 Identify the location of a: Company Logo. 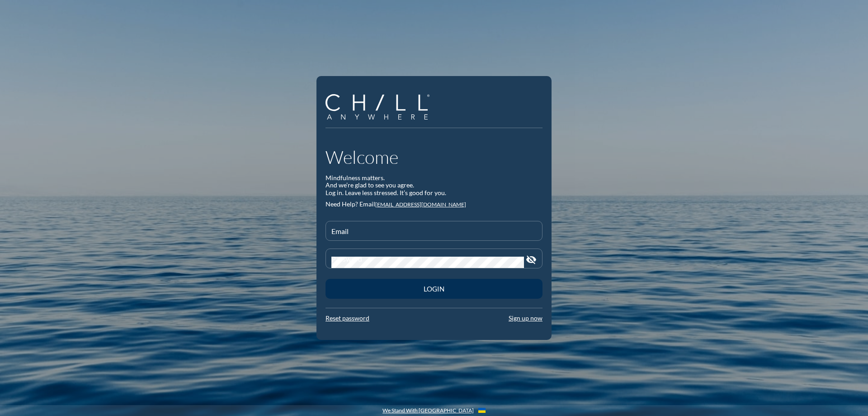
(380, 108).